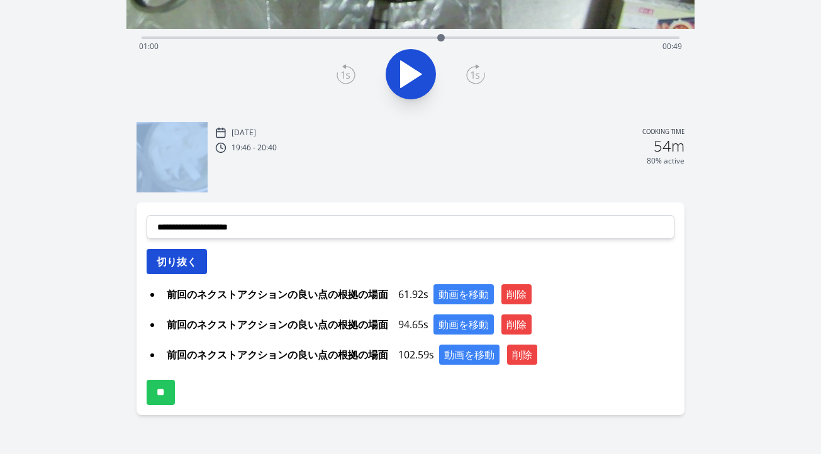 Image resolution: width=821 pixels, height=454 pixels. What do you see at coordinates (669, 146) in the screenshot?
I see `h2: 54m` at bounding box center [669, 146].